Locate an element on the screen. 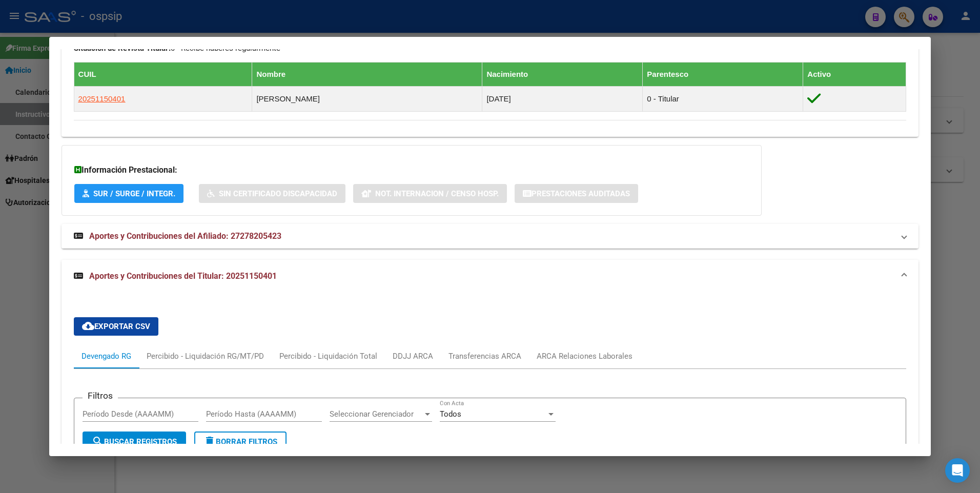 The width and height of the screenshot is (980, 493). span: 0 - Recibe haberes regularmente is located at coordinates (177, 48).